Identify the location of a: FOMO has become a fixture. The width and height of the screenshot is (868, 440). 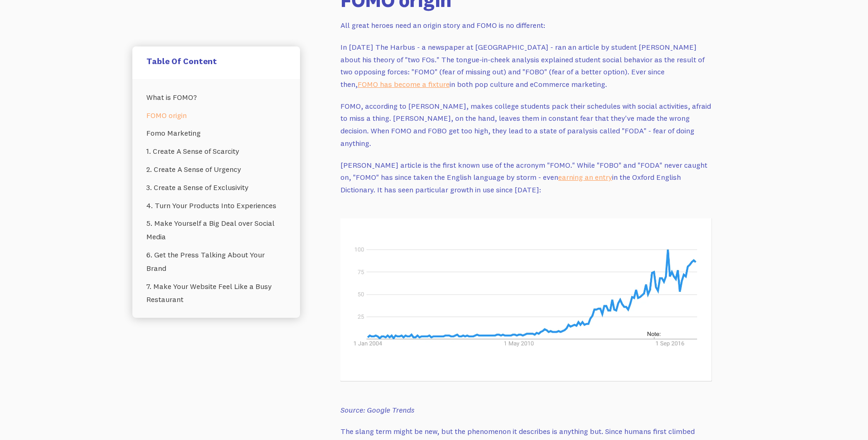
(403, 84).